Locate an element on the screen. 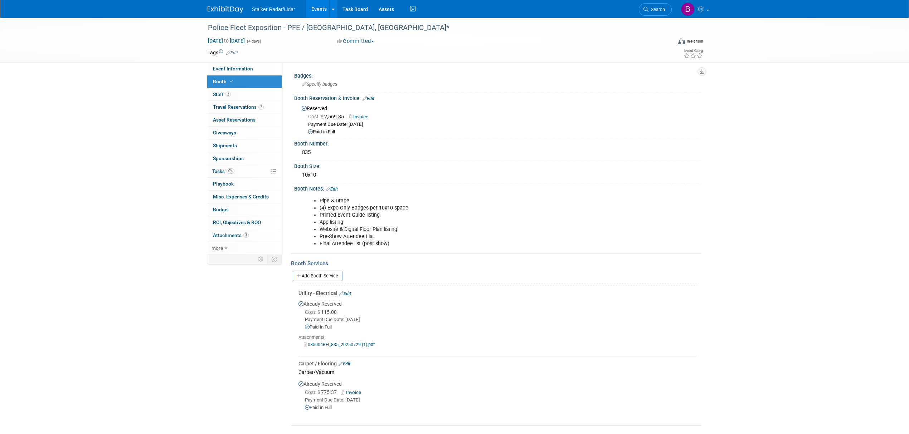 The width and height of the screenshot is (909, 434). span: Travel Reservations is located at coordinates (238, 107).